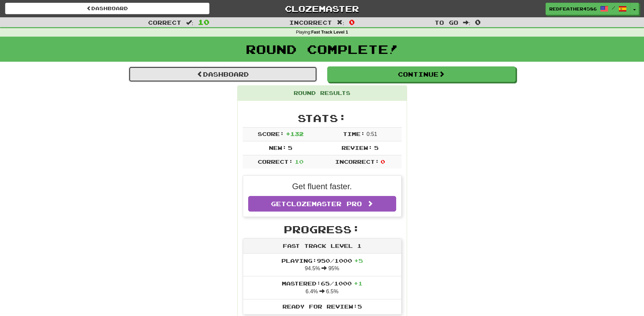 The width and height of the screenshot is (644, 316). Describe the element at coordinates (358, 260) in the screenshot. I see `span: + 5` at that location.